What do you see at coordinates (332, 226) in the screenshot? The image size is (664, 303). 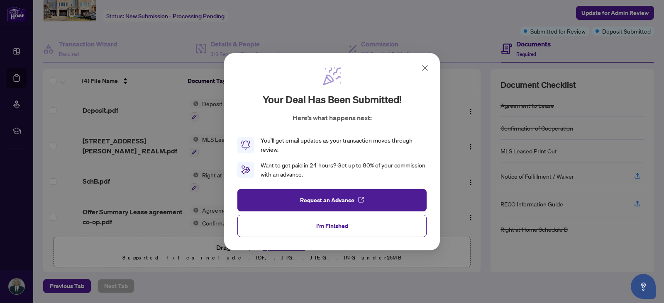 I see `button: I'm Finished` at bounding box center [332, 226].